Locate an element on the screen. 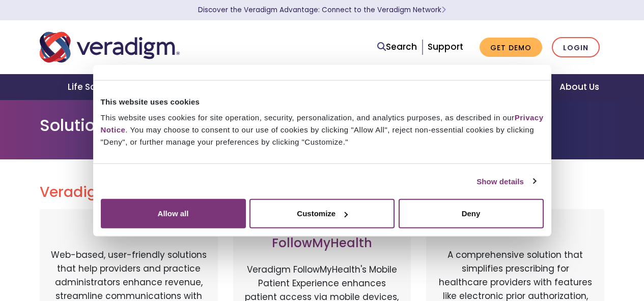 The image size is (644, 301). h1: Solution Login is located at coordinates (322, 126).